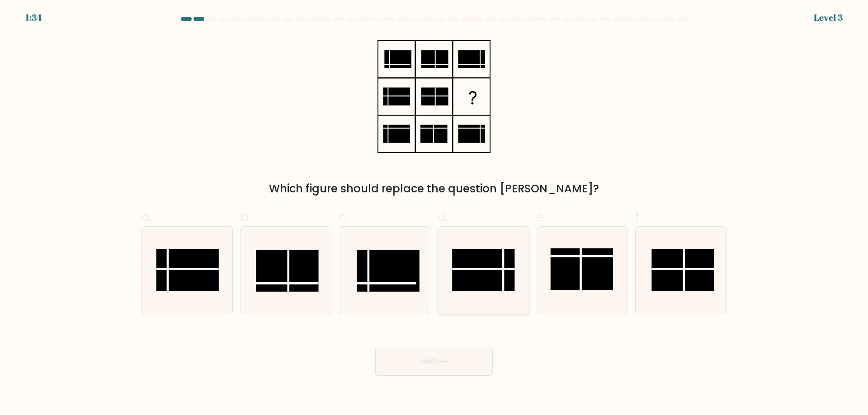 The width and height of the screenshot is (868, 415). I want to click on button: Next, so click(434, 361).